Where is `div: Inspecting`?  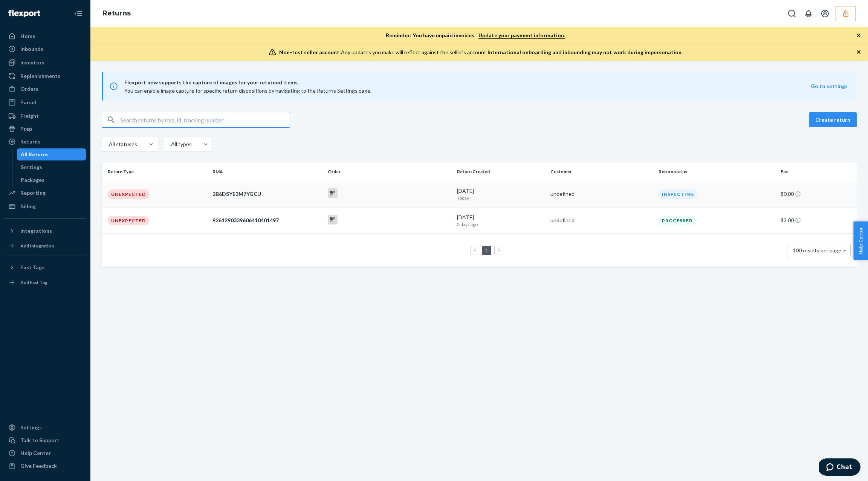 div: Inspecting is located at coordinates (677, 194).